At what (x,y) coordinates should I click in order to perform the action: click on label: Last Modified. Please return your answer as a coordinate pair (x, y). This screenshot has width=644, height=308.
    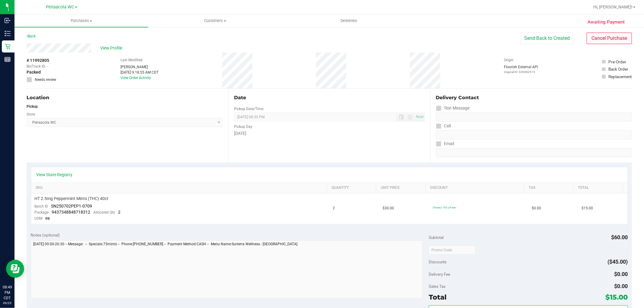
    Looking at the image, I should click on (131, 60).